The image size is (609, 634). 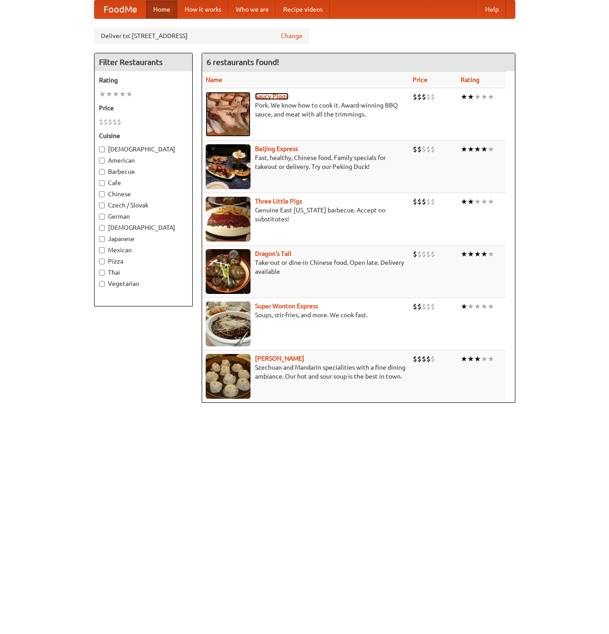 What do you see at coordinates (286, 306) in the screenshot?
I see `b: Super Wonton Express` at bounding box center [286, 306].